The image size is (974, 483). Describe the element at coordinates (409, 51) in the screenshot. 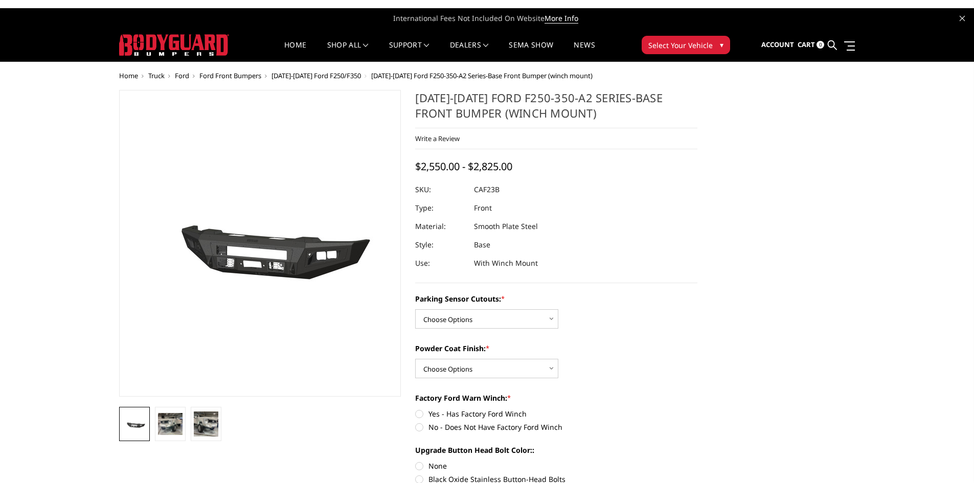

I see `a: Support` at that location.